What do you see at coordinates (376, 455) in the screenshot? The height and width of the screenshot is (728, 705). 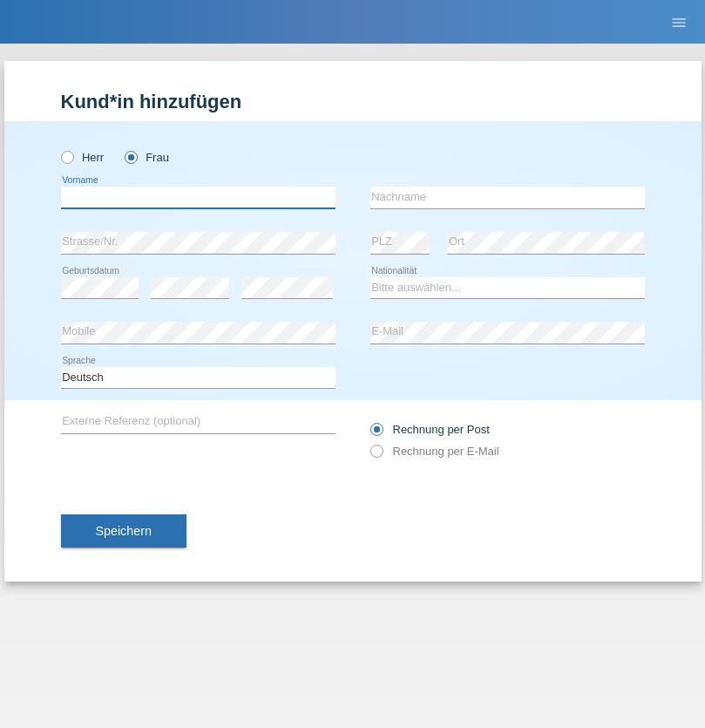 I see `input: Rechnung per E-Mail` at bounding box center [376, 455].